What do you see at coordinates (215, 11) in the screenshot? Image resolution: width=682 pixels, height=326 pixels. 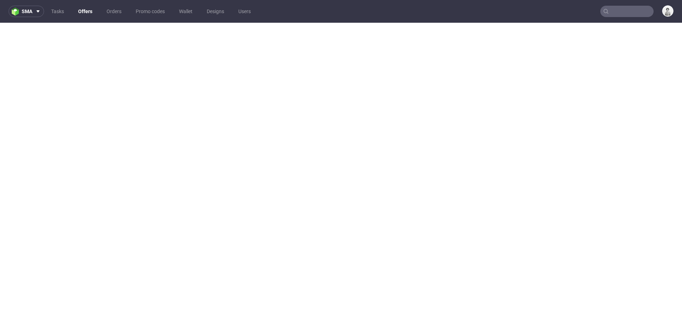 I see `a: Designs` at bounding box center [215, 11].